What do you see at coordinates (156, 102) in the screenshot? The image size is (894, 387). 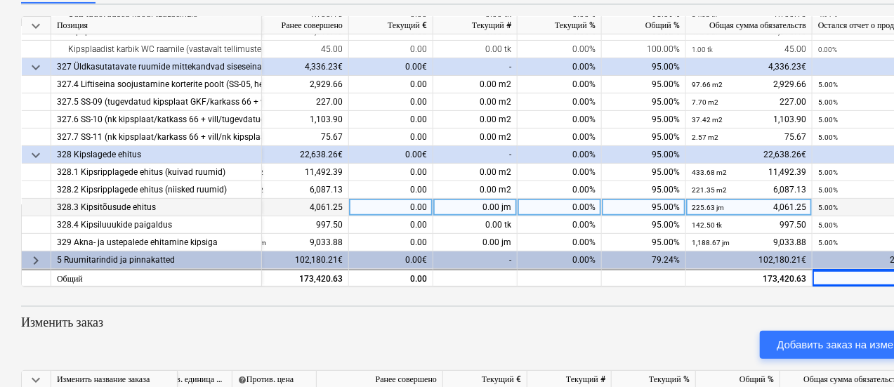 I see `div: 327.5 SS-09 (tugevdatud kipsplaat GKF/karkass 66 + vill/tugevdatud kipsplaat GKF)` at bounding box center [156, 102].